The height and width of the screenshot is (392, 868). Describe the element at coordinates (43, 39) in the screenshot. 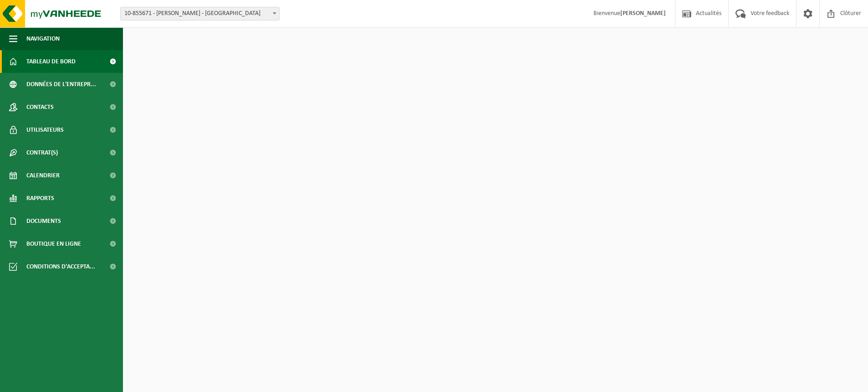

I see `span: Navigation` at that location.